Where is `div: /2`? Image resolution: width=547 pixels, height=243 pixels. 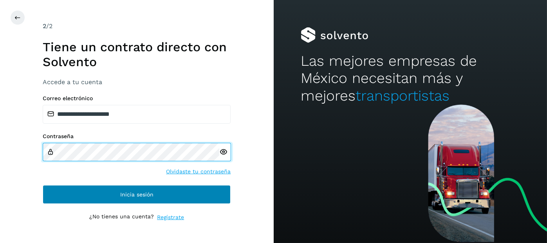 div: /2 is located at coordinates (137, 26).